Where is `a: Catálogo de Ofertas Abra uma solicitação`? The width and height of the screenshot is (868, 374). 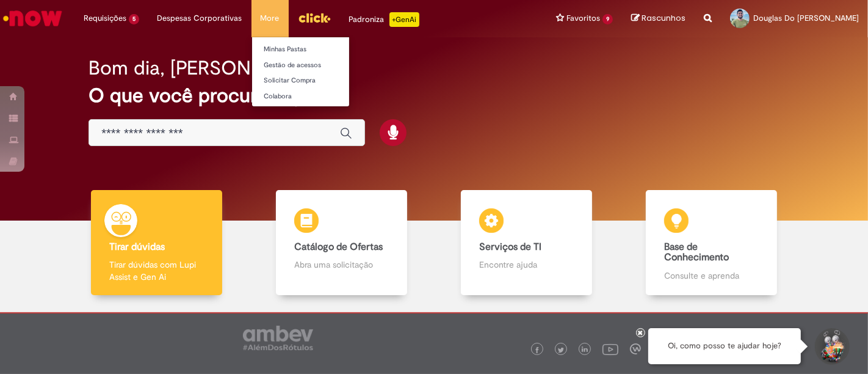 a: Catálogo de Ofertas Abra uma solicitação is located at coordinates (341, 243).